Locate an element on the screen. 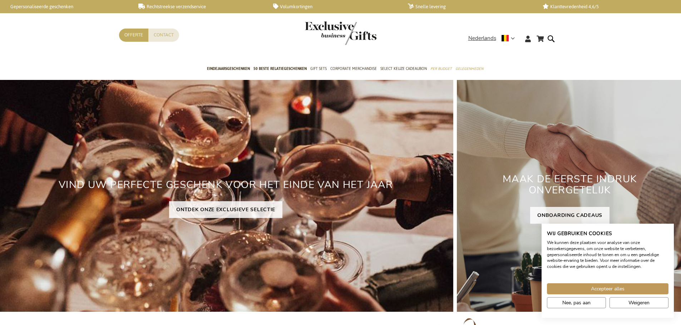  span: Gelegenheden is located at coordinates (469, 69).